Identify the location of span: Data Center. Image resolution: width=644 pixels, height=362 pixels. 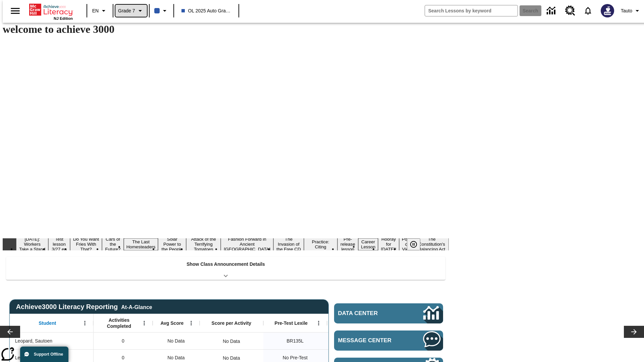
(370, 313).